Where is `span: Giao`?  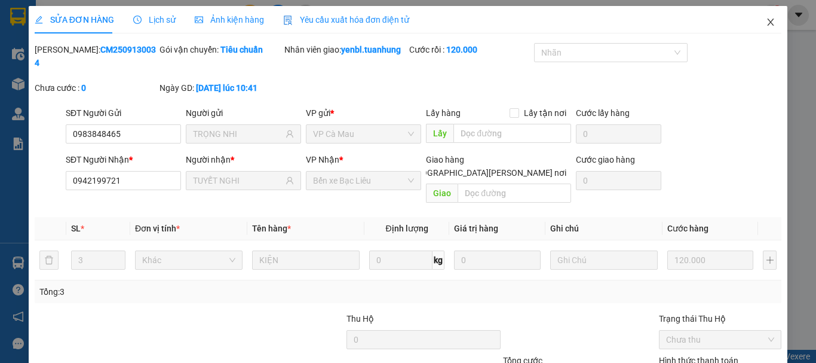
span: Giao is located at coordinates (441, 193).